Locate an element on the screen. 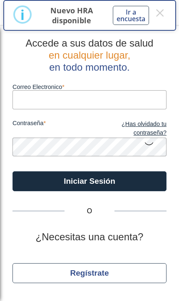  span: en cualquier lugar, is located at coordinates (89, 55).